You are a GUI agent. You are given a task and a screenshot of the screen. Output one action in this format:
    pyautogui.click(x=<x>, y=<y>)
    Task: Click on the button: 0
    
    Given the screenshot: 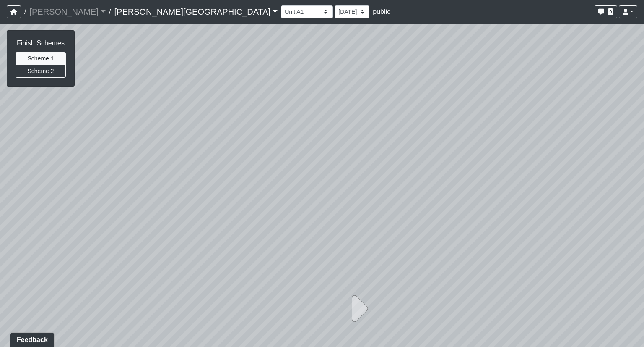 What is the action you would take?
    pyautogui.click(x=606, y=12)
    